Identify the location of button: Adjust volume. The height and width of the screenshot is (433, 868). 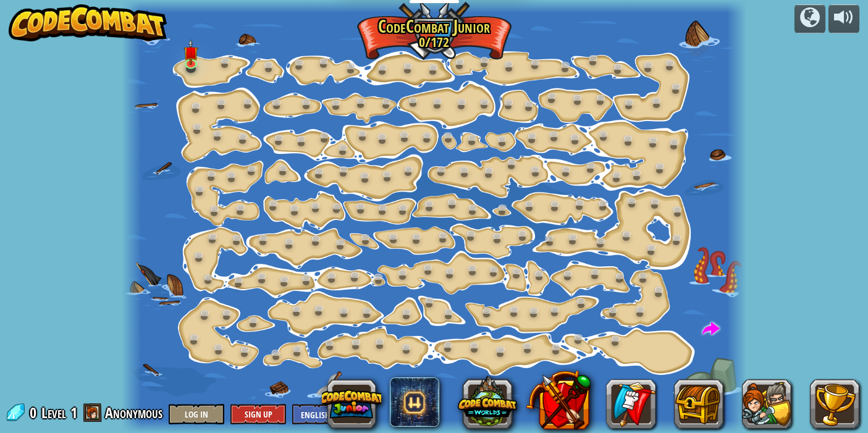
(844, 18).